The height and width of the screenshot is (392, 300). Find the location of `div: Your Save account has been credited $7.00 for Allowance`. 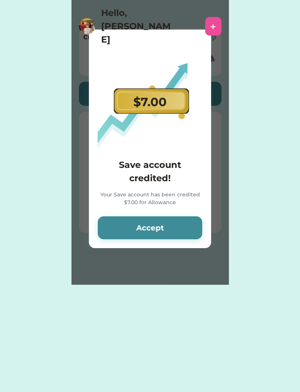

div: Your Save account has been credited $7.00 for Allowance is located at coordinates (150, 199).